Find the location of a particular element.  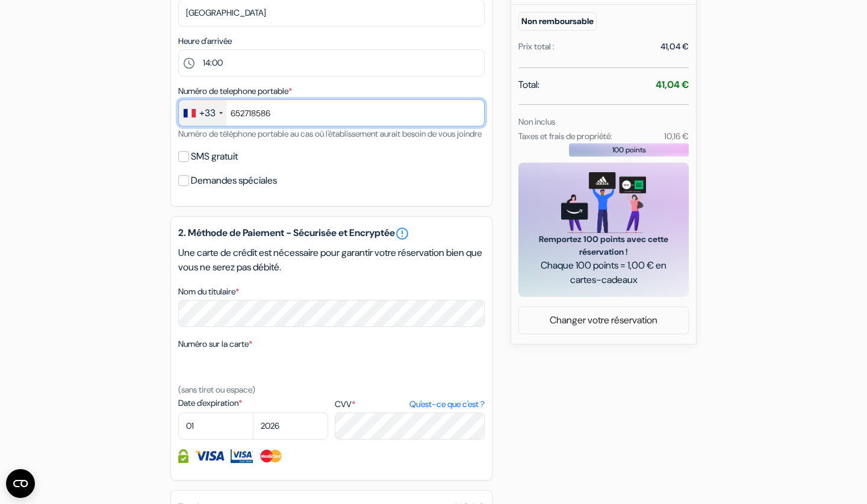

label: Heure d'arrivée is located at coordinates (205, 41).